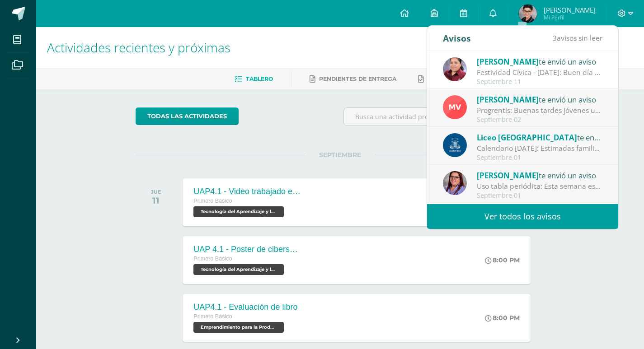  Describe the element at coordinates (156, 201) in the screenshot. I see `div: 11` at that location.